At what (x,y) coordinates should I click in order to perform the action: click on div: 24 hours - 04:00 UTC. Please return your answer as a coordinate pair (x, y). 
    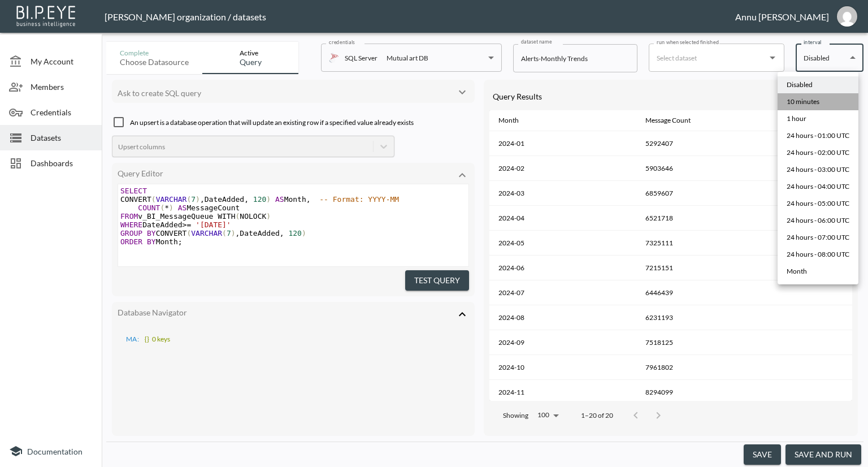
    Looking at the image, I should click on (818, 187).